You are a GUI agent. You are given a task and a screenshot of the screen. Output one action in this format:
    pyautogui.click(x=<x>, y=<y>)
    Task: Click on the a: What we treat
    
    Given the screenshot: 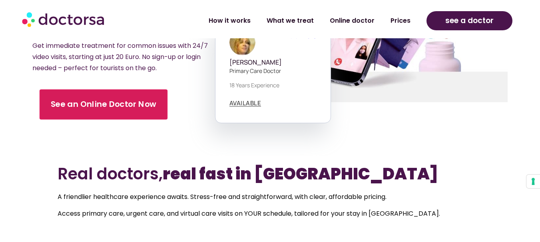 What is the action you would take?
    pyautogui.click(x=290, y=21)
    